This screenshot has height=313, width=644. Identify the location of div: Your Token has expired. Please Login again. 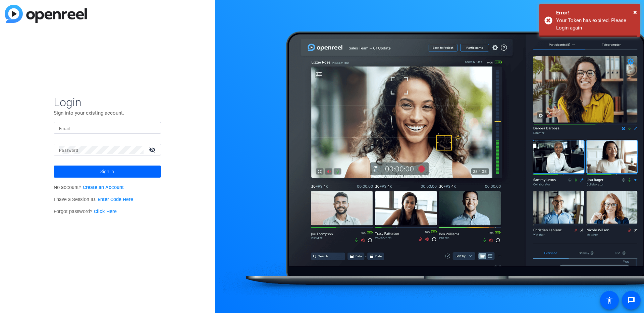
(595, 24).